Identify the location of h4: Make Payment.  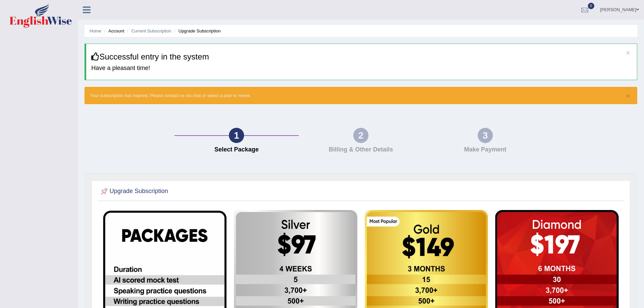
(485, 150).